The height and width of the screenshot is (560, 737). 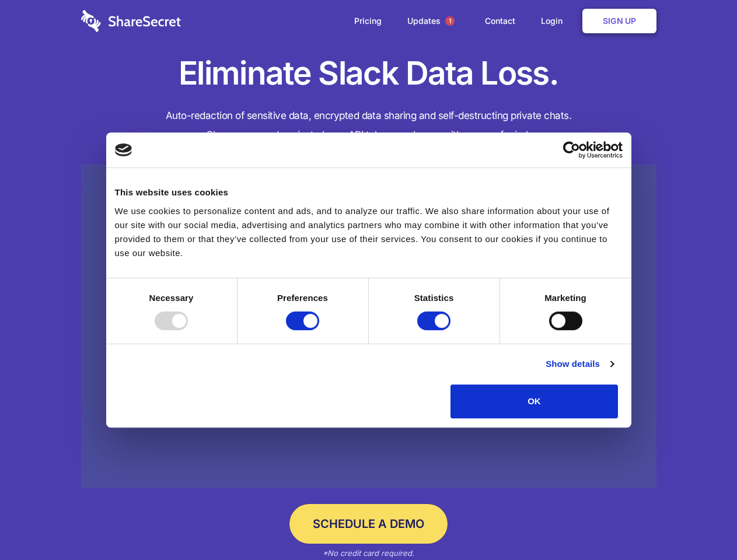 I want to click on a: Usercentrics Cookiebot - opens in a new window, so click(x=571, y=150).